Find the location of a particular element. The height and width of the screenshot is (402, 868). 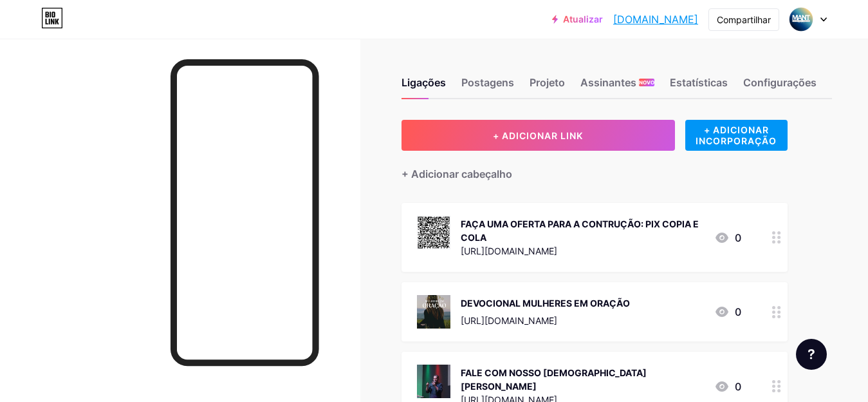

font: Projeto is located at coordinates (547, 82).